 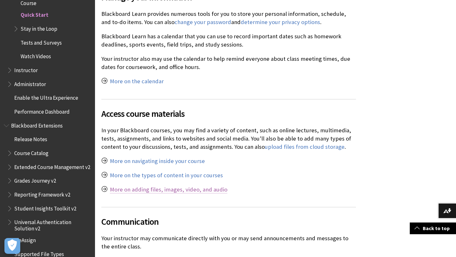 What do you see at coordinates (12, 246) in the screenshot?
I see `button: Open Preferences` at bounding box center [12, 246].